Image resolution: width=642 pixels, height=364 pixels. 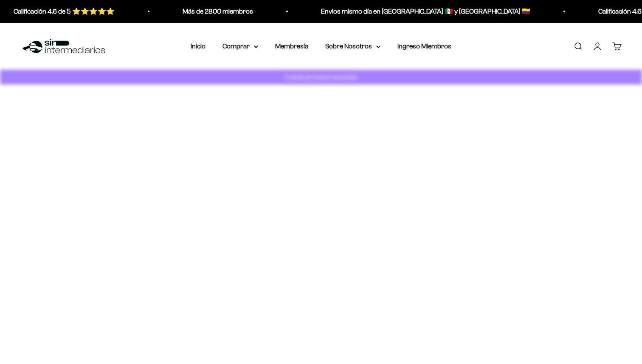 I want to click on a: Membresía, so click(x=292, y=46).